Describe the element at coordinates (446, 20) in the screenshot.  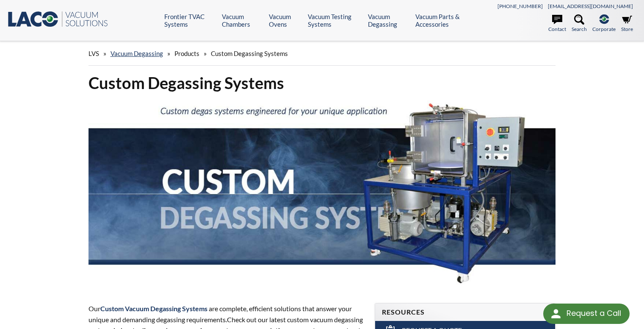
I see `a: Vacuum Parts & Accessories` at that location.